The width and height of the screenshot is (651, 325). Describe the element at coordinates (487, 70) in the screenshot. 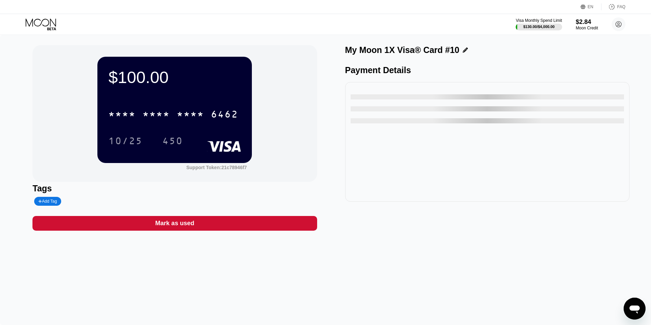

I see `div: Payment Details` at that location.